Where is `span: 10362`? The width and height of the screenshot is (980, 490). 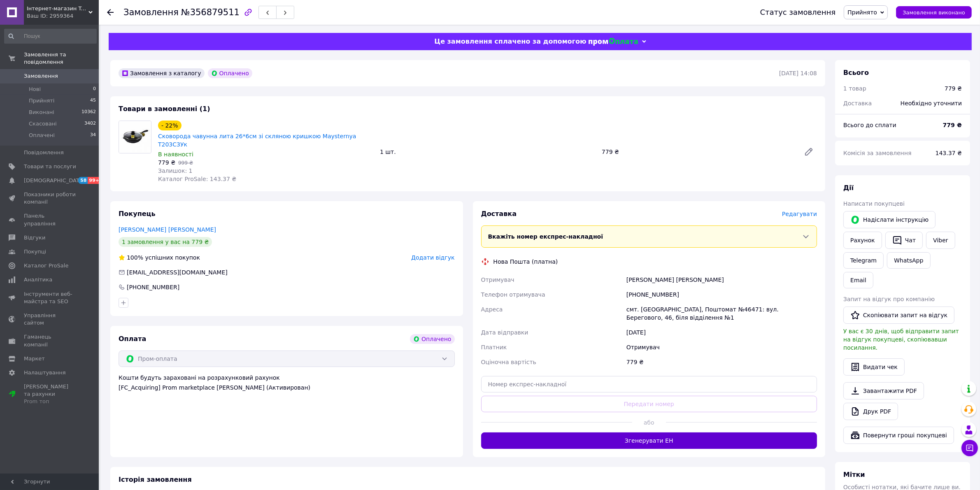 span: 10362 is located at coordinates (88, 112).